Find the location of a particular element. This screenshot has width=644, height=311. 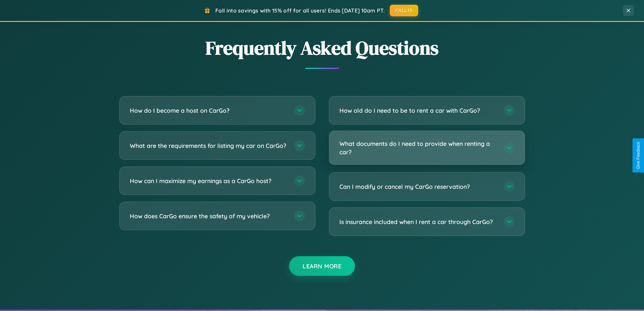

h3: How do I become a host on CarGo? is located at coordinates (209, 111).